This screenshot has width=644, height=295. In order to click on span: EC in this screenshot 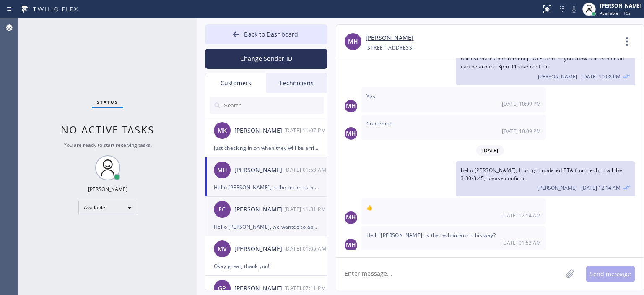, I will do `click(221, 210)`.